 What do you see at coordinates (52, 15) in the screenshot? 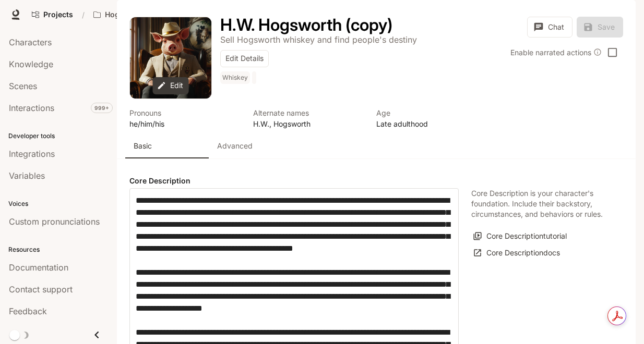
I see `a: Go to projects` at bounding box center [52, 15].